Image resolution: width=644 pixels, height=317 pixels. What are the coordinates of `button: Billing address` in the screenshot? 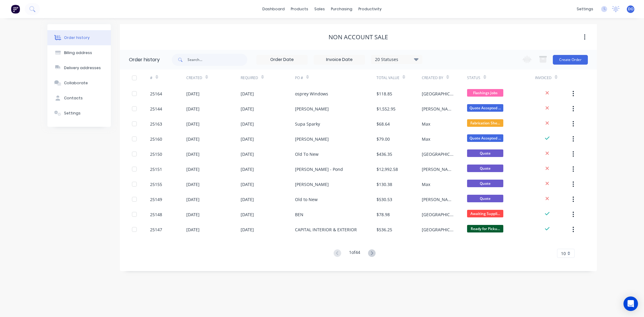 It's located at (79, 53).